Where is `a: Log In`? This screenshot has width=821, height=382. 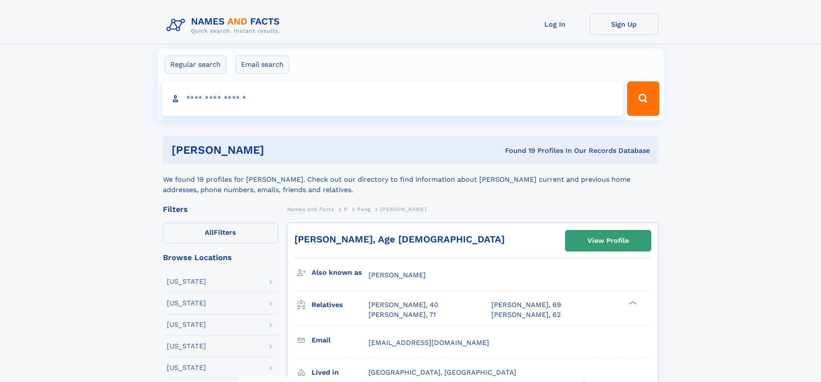 a: Log In is located at coordinates (555, 24).